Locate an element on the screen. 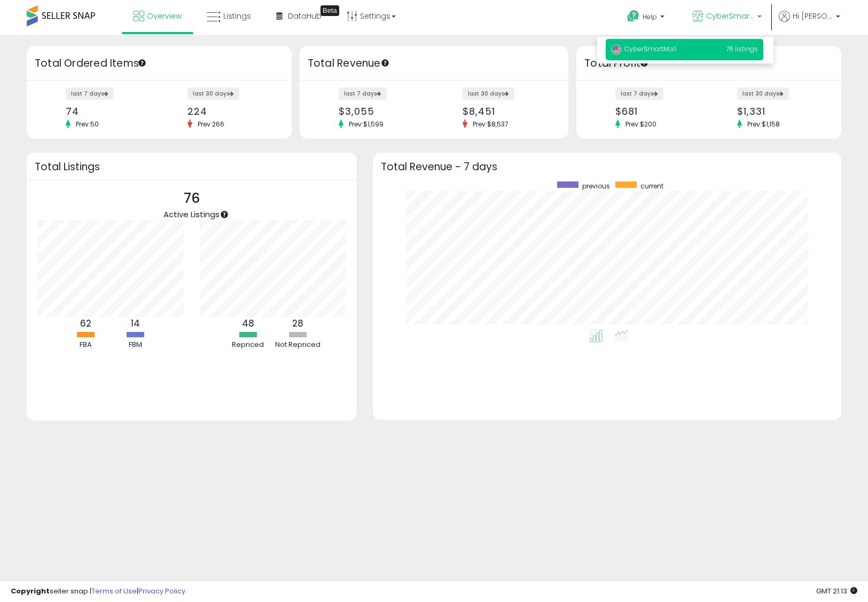 This screenshot has height=602, width=868. h3: Total Ordered Items is located at coordinates (160, 63).